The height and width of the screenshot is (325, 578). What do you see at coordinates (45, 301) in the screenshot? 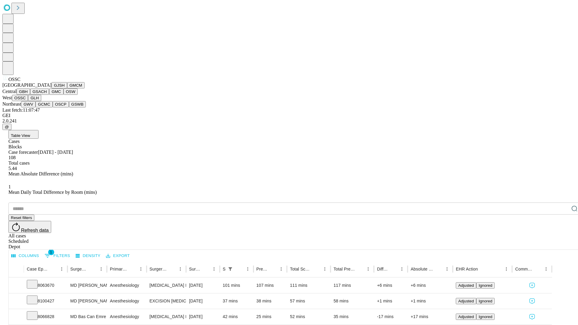
I see `div: 8100427` at bounding box center [45, 301].